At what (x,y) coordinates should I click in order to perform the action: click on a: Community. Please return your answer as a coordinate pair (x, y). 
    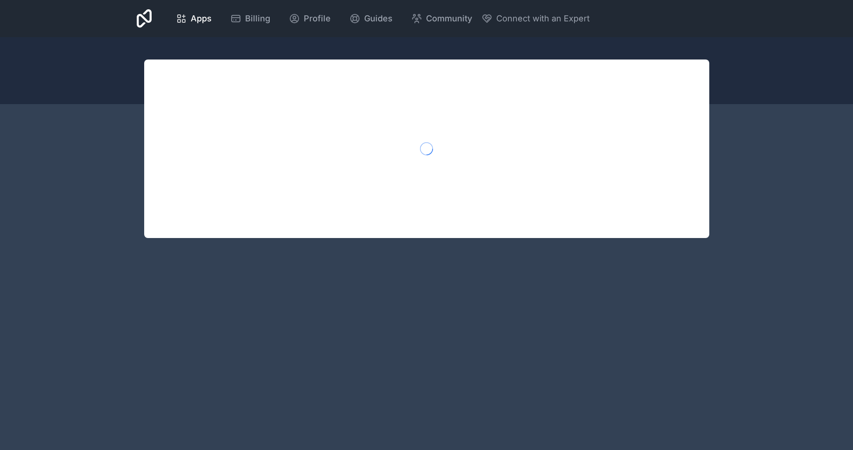
    Looking at the image, I should click on (441, 19).